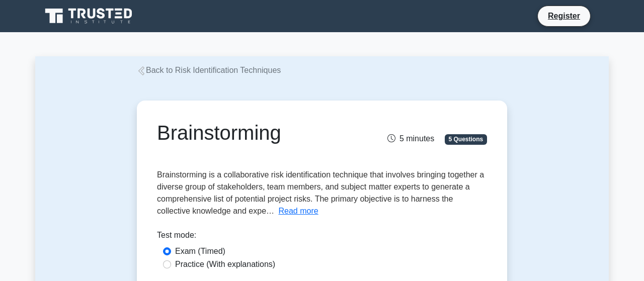 This screenshot has height=281, width=644. I want to click on a: Back to Risk Identification Techniques, so click(209, 70).